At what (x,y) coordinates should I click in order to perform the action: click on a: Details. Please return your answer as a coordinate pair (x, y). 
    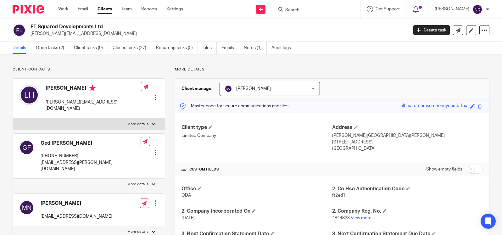
    Looking at the image, I should click on (22, 48).